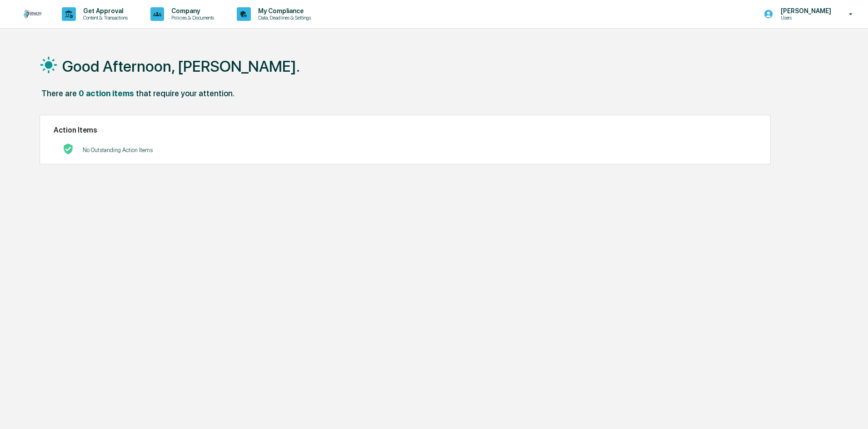 The height and width of the screenshot is (429, 868). Describe the element at coordinates (405, 130) in the screenshot. I see `h2: Action Items` at that location.